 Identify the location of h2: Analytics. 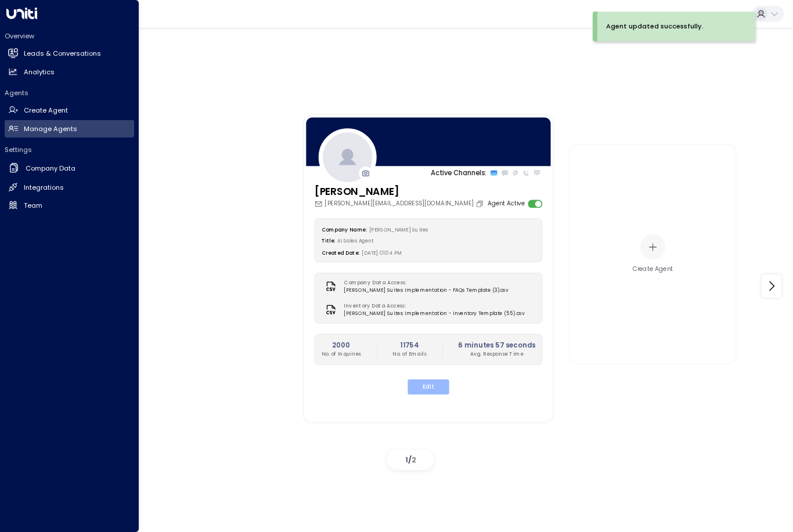
(39, 72).